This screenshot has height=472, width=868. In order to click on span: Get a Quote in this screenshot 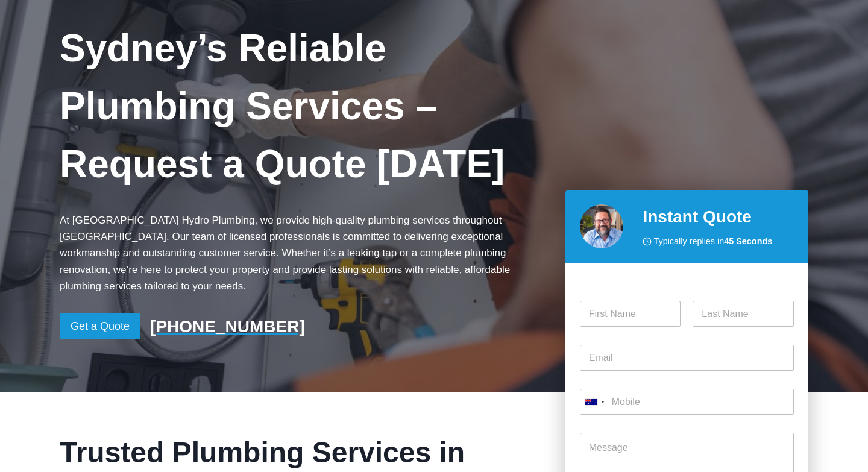, I will do `click(100, 326)`.